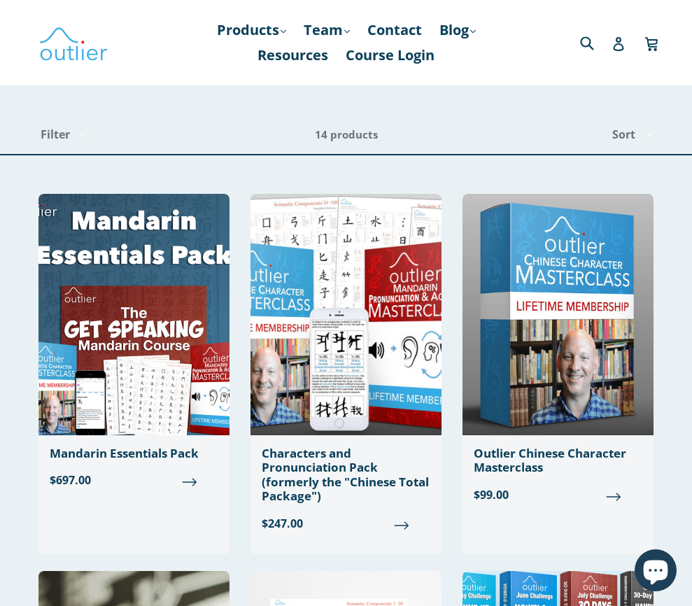 Image resolution: width=692 pixels, height=606 pixels. Describe the element at coordinates (292, 55) in the screenshot. I see `a: Resources` at that location.